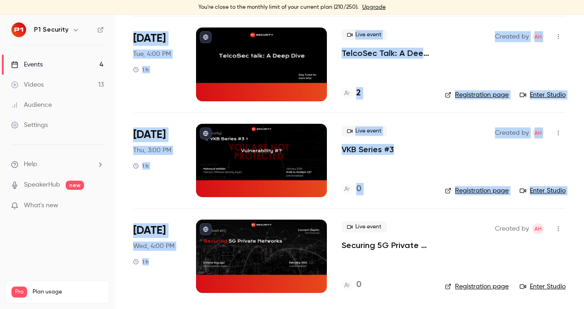 The image size is (584, 309). Describe the element at coordinates (29, 125) in the screenshot. I see `div: Settings` at that location.